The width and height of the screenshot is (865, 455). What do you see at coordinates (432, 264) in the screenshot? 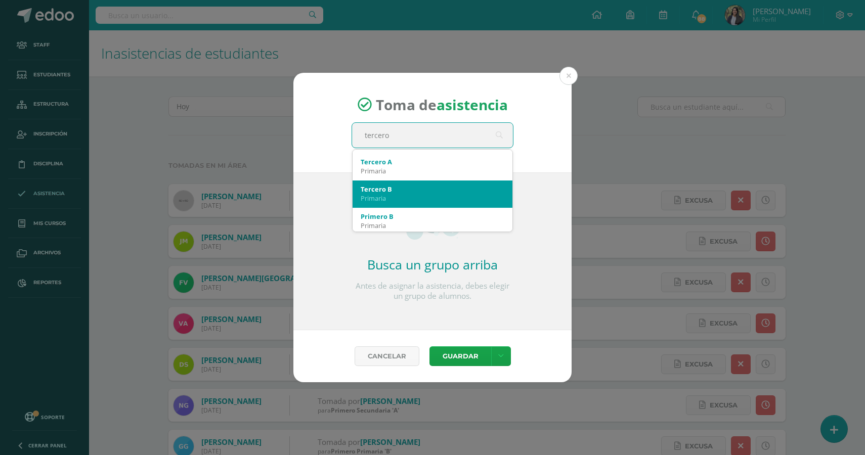
I see `h2: Busca un grupo arriba` at bounding box center [432, 264].